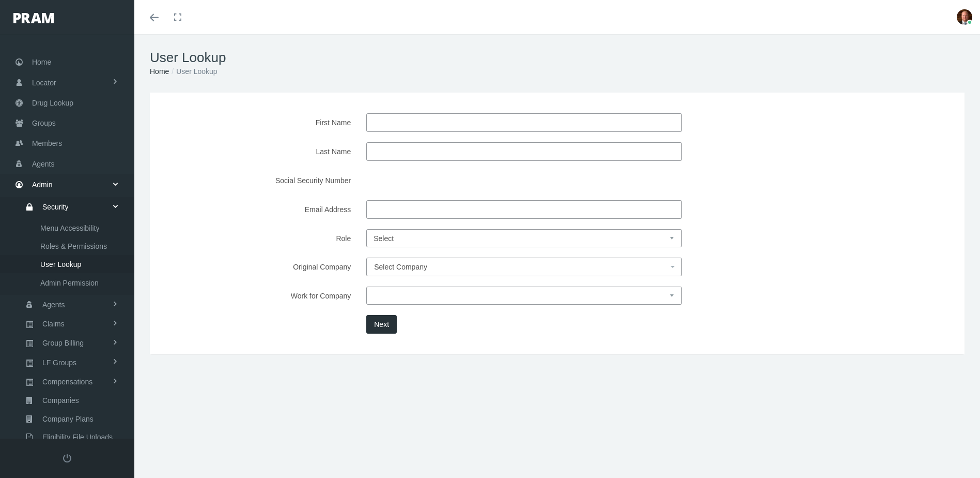 This screenshot has height=478, width=980. Describe the element at coordinates (44, 82) in the screenshot. I see `span: Locator` at that location.